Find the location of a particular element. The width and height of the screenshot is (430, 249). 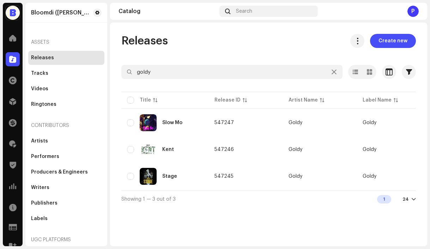

re-m-nav-item: Labels is located at coordinates (66, 219).